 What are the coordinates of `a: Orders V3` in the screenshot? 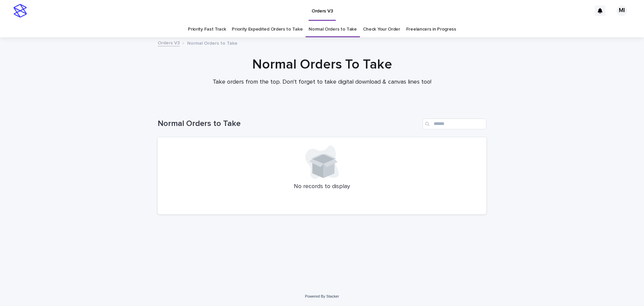 It's located at (169, 42).